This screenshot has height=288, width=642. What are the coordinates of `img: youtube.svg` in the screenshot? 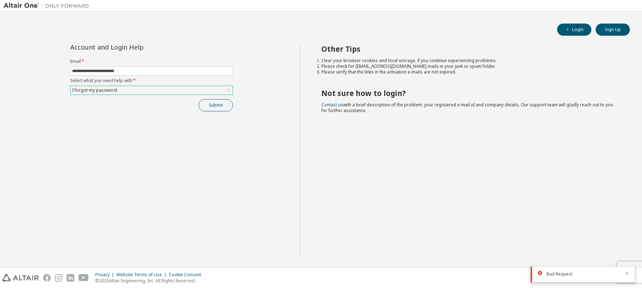 It's located at (83, 278).